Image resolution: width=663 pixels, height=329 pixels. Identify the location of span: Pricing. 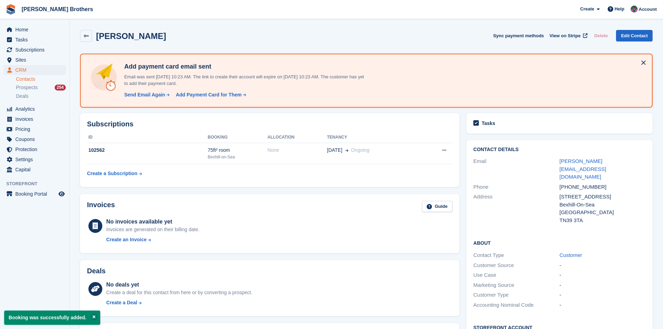
(36, 129).